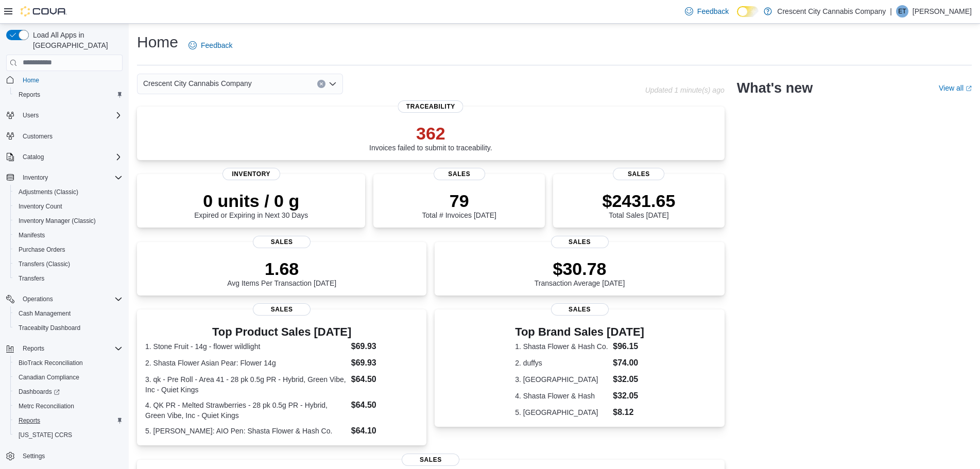 The image size is (980, 469). I want to click on span: Cash Management, so click(44, 314).